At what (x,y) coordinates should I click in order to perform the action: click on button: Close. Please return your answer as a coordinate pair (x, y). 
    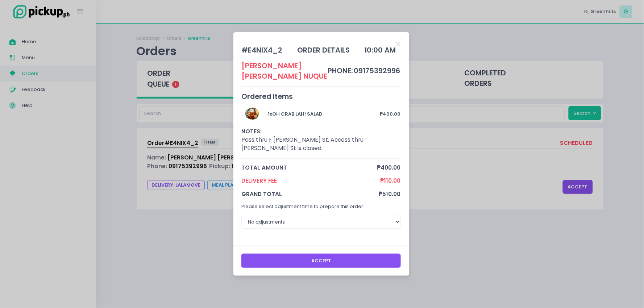
    Looking at the image, I should click on (399, 44).